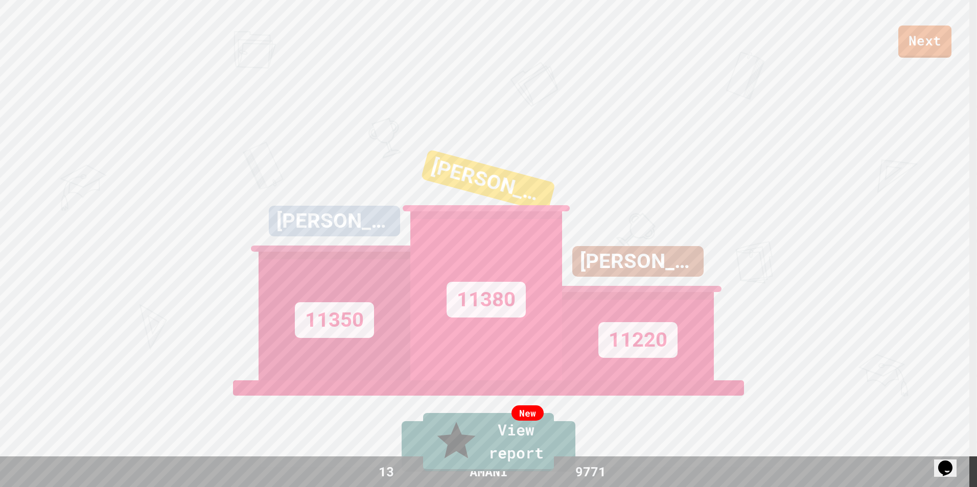 Image resolution: width=977 pixels, height=487 pixels. Describe the element at coordinates (637, 340) in the screenshot. I see `div: 11220` at that location.